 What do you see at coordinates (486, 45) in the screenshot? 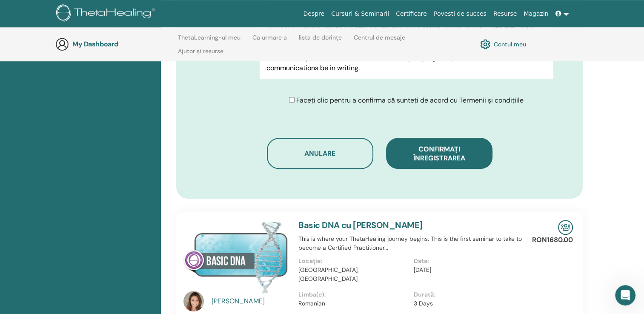
I see `img: cog.svg` at bounding box center [486, 45].